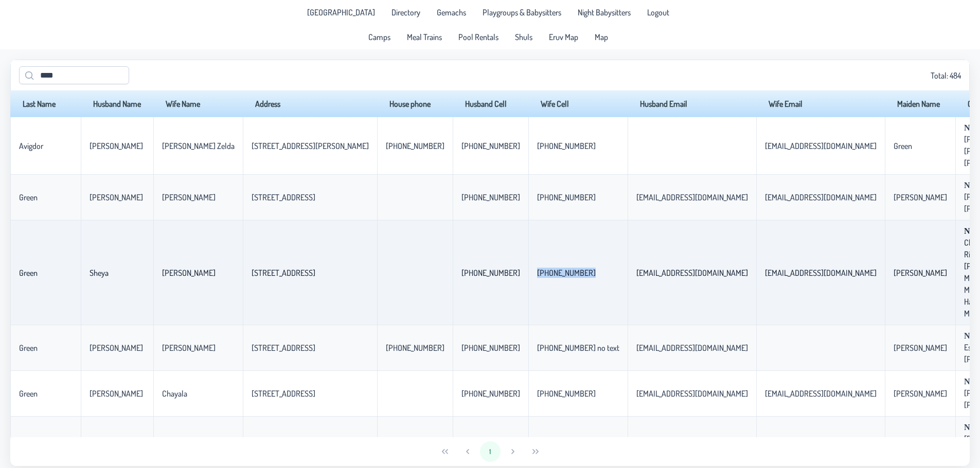  I want to click on p-celleditor: Riki, so click(970, 254).